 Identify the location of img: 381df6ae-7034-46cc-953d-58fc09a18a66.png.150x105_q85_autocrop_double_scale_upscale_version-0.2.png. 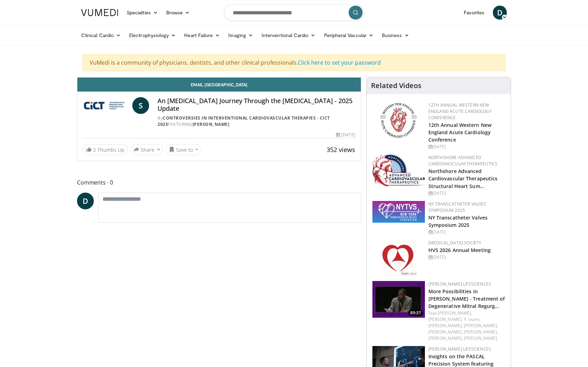
(399, 212).